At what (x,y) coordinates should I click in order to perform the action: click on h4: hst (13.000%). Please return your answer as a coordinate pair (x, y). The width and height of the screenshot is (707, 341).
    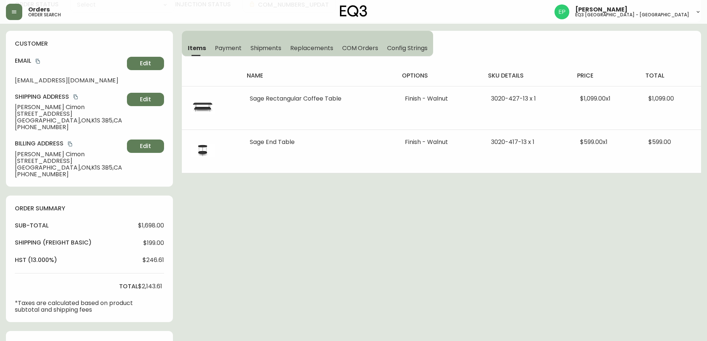
    Looking at the image, I should click on (36, 260).